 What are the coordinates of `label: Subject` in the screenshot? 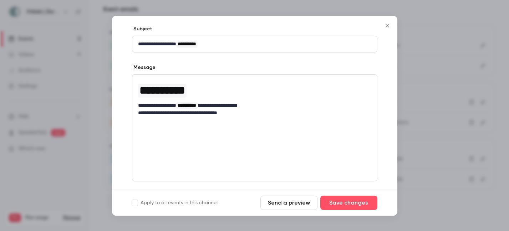 It's located at (142, 29).